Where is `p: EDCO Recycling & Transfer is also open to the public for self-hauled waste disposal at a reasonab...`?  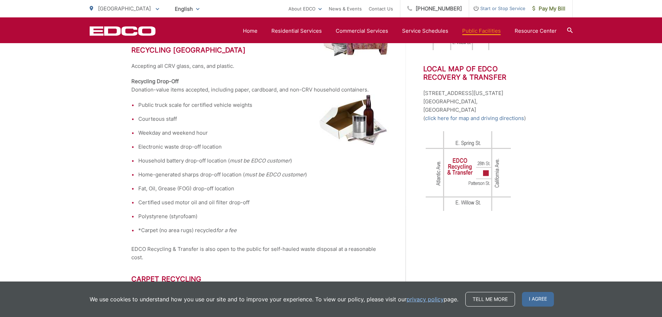 p: EDCO Recycling & Transfer is also open to the public for self-hauled waste disposal at a reasonab... is located at coordinates (260, 253).